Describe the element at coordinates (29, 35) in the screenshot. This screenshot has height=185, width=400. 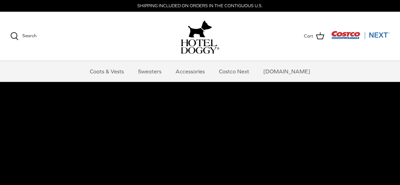
I see `span: Search` at that location.